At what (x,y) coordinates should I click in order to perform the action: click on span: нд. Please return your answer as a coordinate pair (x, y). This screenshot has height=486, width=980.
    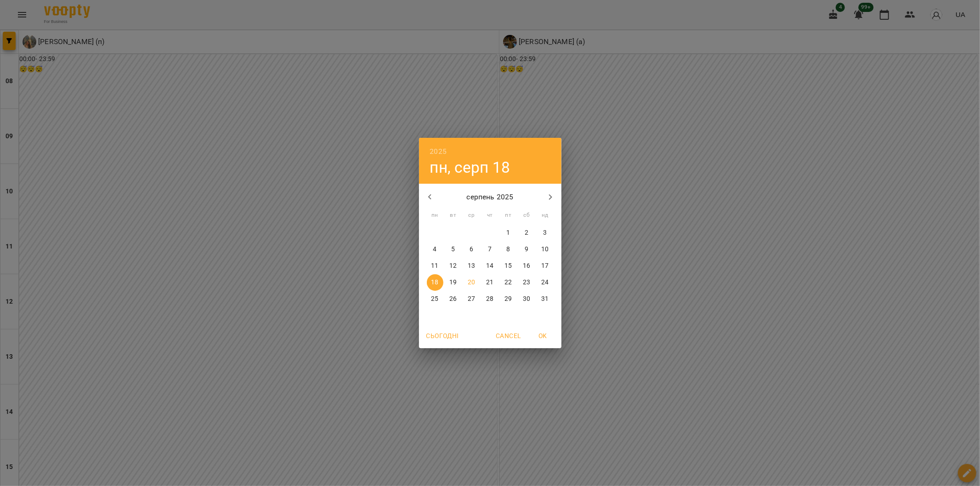
    Looking at the image, I should click on (545, 215).